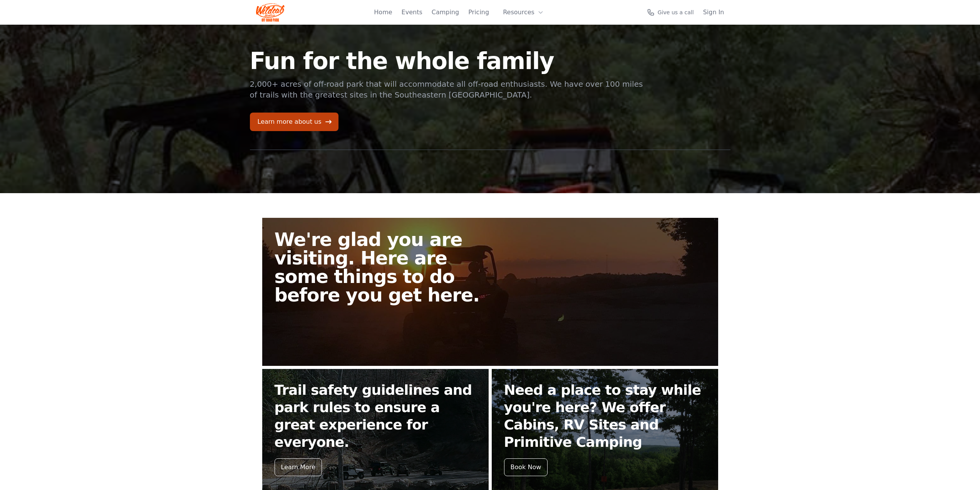  Describe the element at coordinates (478, 12) in the screenshot. I see `a: Pricing` at that location.